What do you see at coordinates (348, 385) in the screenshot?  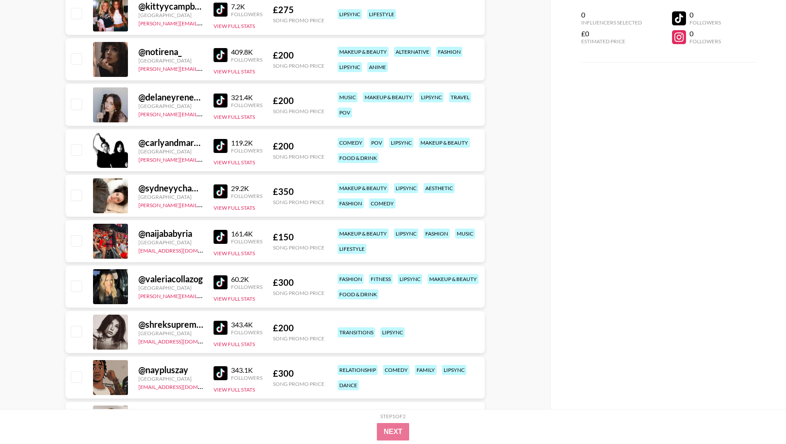 I see `div: dance` at bounding box center [348, 385].